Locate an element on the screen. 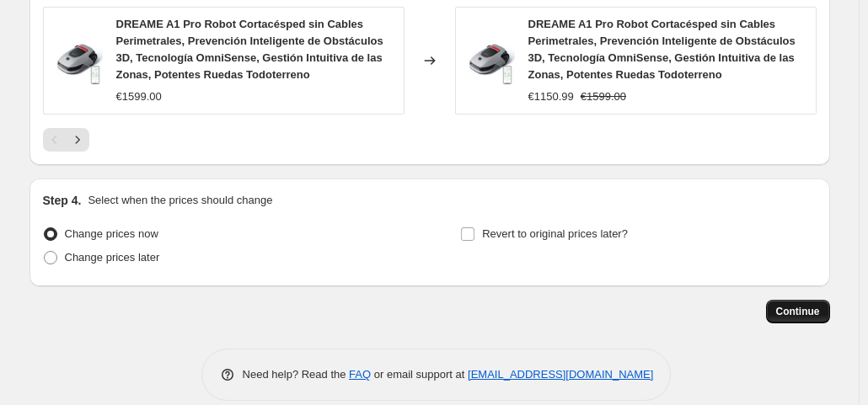 The image size is (868, 405). span: Revert to original prices later? is located at coordinates (555, 234).